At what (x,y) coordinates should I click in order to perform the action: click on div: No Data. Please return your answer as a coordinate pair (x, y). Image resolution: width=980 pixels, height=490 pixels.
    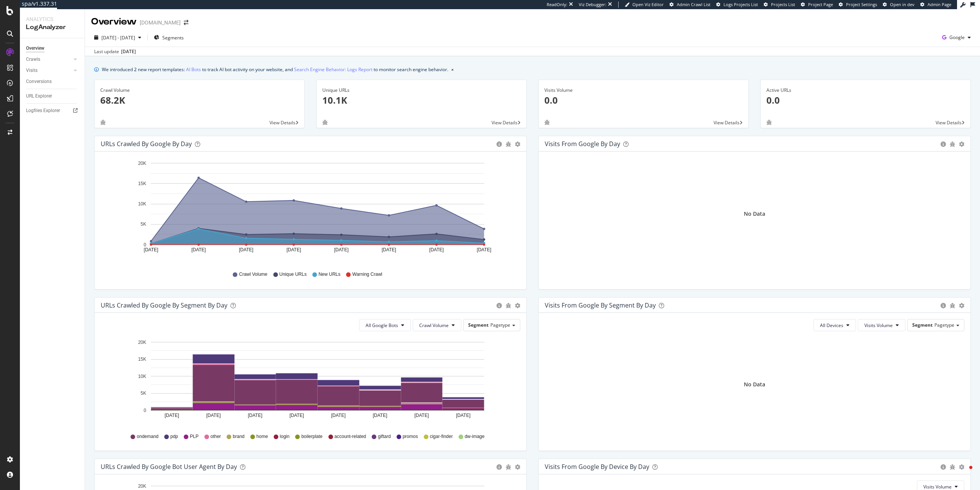
    Looking at the image, I should click on (754, 213).